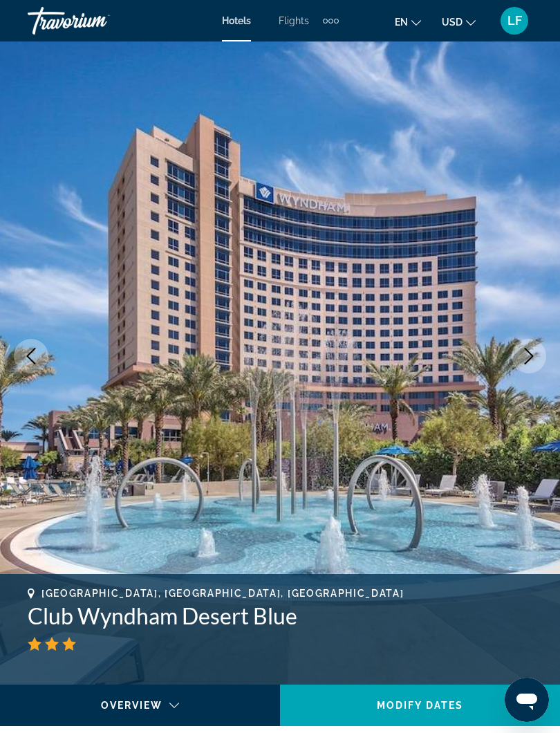 The height and width of the screenshot is (733, 560). What do you see at coordinates (280, 616) in the screenshot?
I see `h1: Club Wyndham Desert Blue` at bounding box center [280, 616].